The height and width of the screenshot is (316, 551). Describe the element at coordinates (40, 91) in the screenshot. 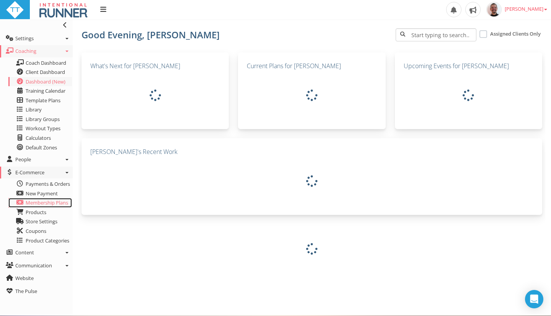

I see `a: Training Calendar` at that location.